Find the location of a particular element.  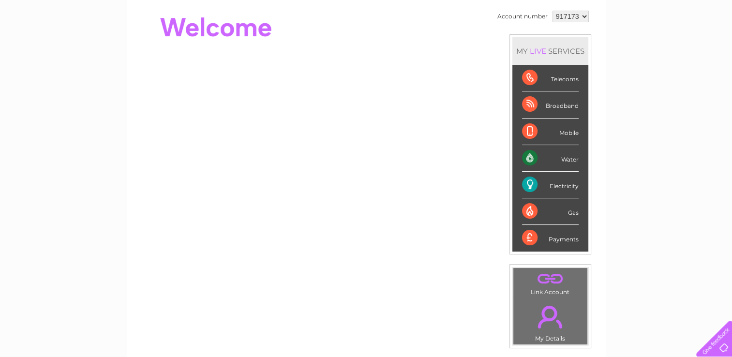

td: Link Account is located at coordinates (550, 282).